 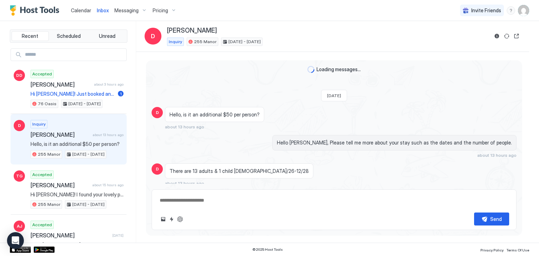 What do you see at coordinates (497, 36) in the screenshot?
I see `button: Reservation information` at bounding box center [497, 36].